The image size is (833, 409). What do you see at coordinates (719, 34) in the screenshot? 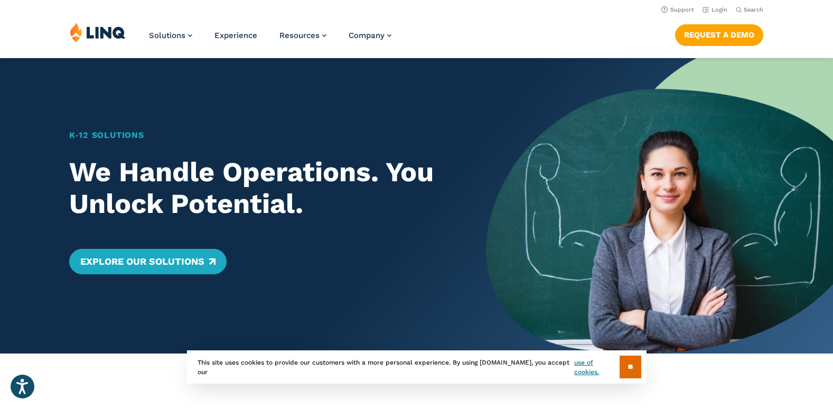
I see `nav: Button Navigation` at bounding box center [719, 34].